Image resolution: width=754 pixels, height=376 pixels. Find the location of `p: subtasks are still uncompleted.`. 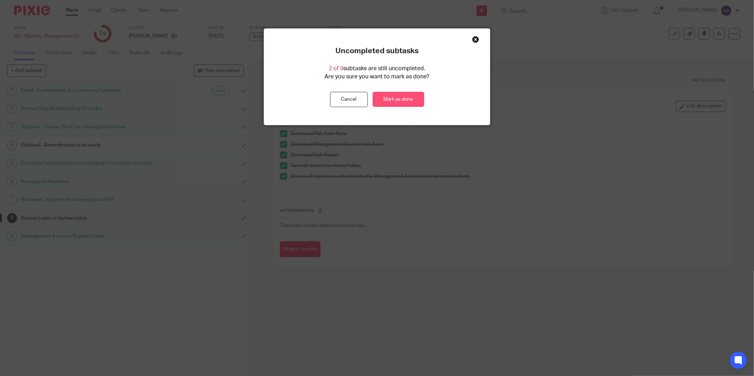

p: subtasks are still uncompleted. is located at coordinates (377, 69).